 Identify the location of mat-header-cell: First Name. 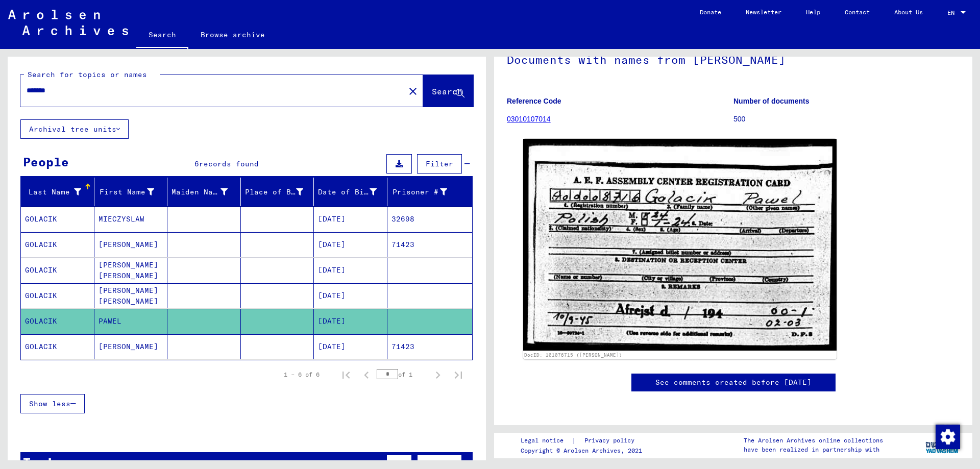
(131, 192).